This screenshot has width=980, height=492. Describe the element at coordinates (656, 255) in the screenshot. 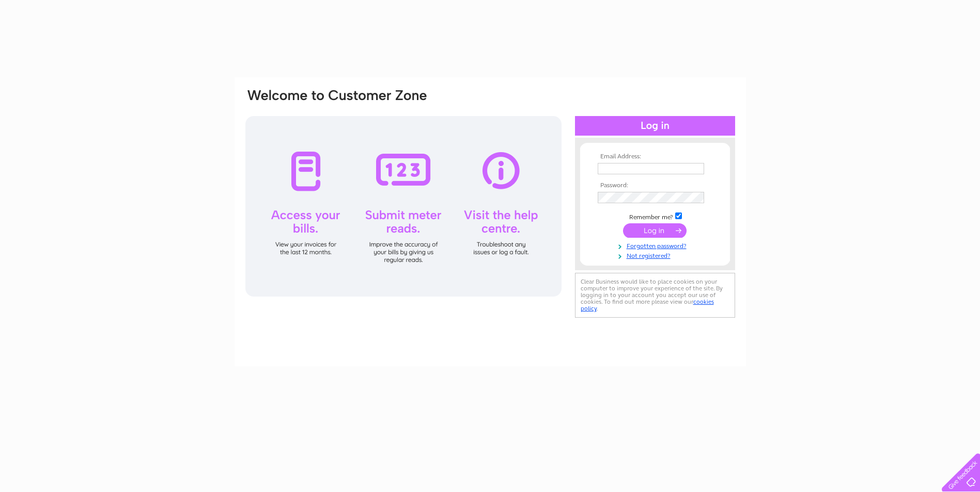

I see `a: Not registered?` at that location.